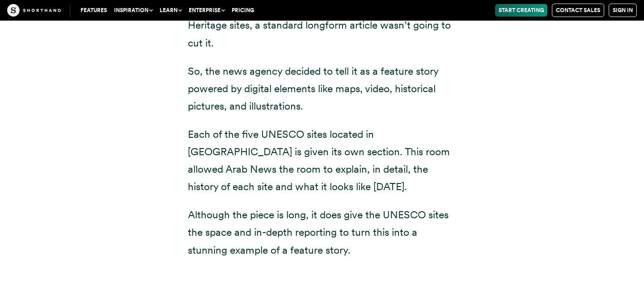 This screenshot has width=644, height=306. I want to click on a: Contact Sales, so click(578, 10).